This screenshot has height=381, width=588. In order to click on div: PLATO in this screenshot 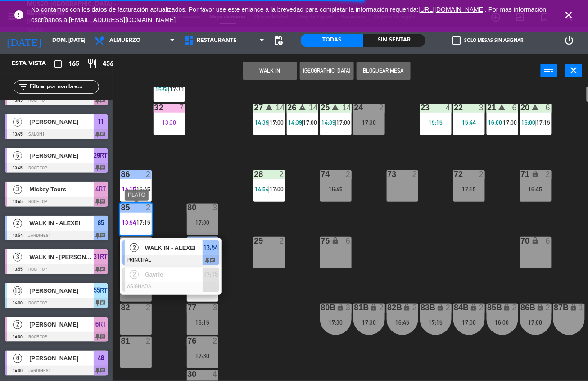, I will do `click(137, 195)`.